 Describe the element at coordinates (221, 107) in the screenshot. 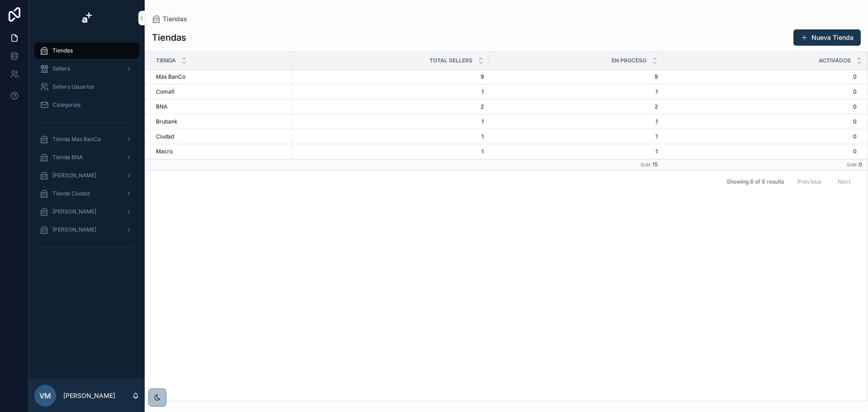

I see `a: BNA` at that location.